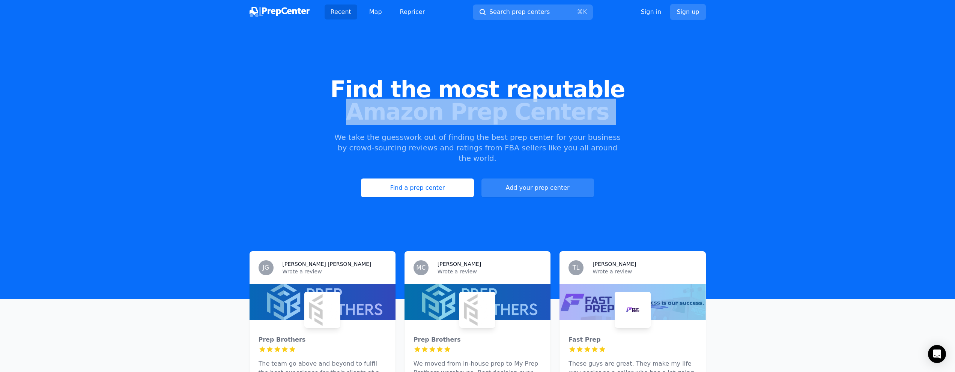 Image resolution: width=955 pixels, height=372 pixels. What do you see at coordinates (477, 89) in the screenshot?
I see `span: Find the most reputable` at bounding box center [477, 89].